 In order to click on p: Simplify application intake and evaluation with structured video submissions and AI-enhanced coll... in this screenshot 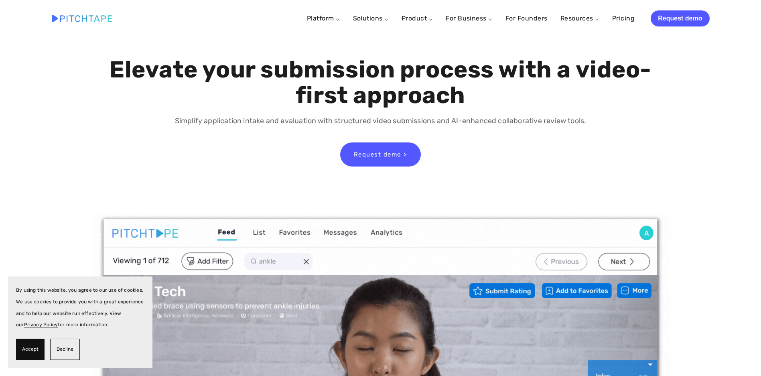, I will do `click(380, 121)`.